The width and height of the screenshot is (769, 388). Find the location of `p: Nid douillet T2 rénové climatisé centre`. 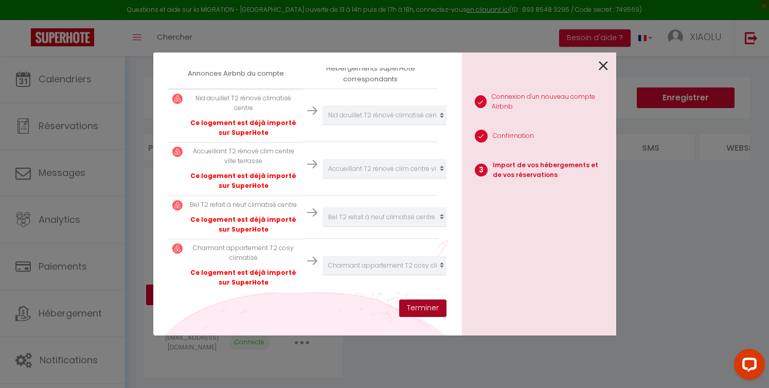

p: Nid douillet T2 rénové climatisé centre is located at coordinates (243, 103).